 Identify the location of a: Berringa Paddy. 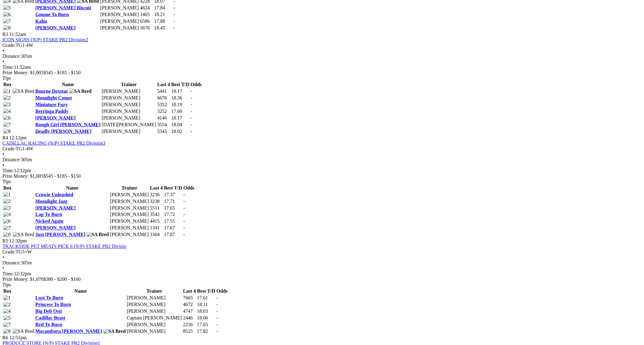
(51, 111).